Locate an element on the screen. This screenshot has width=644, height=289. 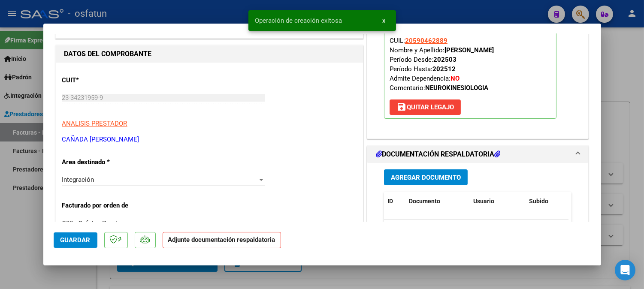
strong: NO is located at coordinates (455, 78).